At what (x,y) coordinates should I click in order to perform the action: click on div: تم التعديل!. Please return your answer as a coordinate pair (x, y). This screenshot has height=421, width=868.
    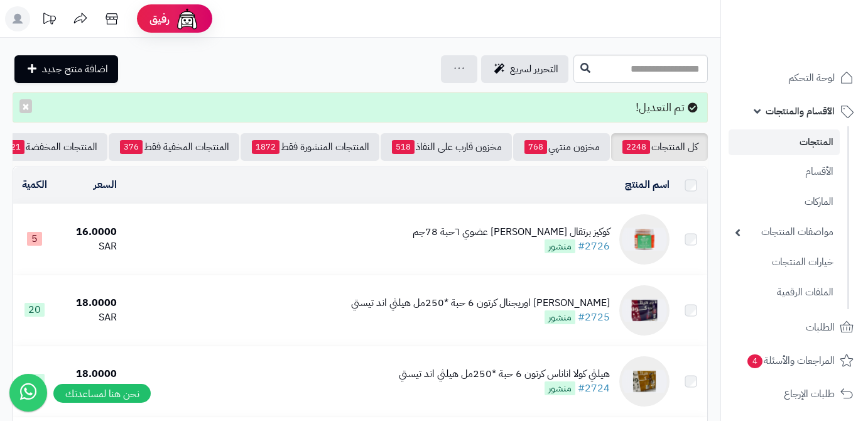
    Looking at the image, I should click on (360, 108).